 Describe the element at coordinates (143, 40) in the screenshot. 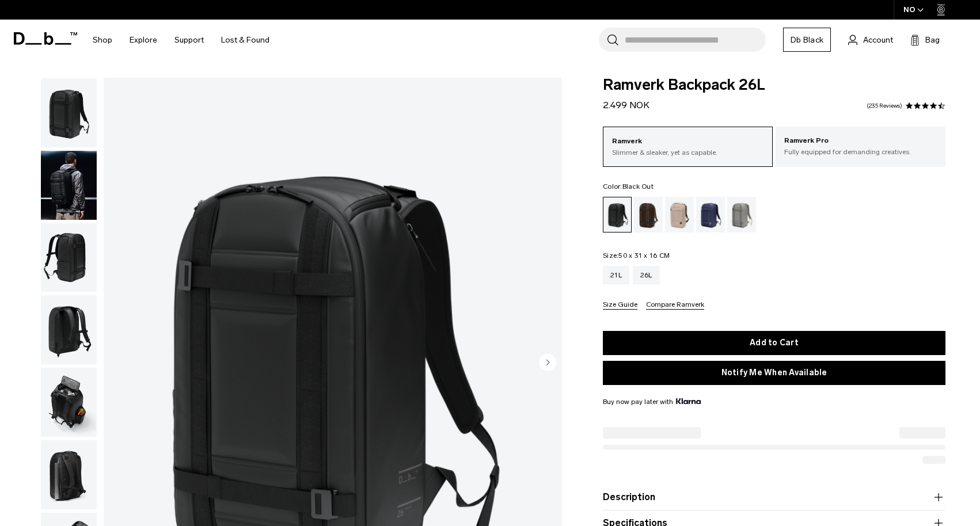

I see `a: Explore` at that location.